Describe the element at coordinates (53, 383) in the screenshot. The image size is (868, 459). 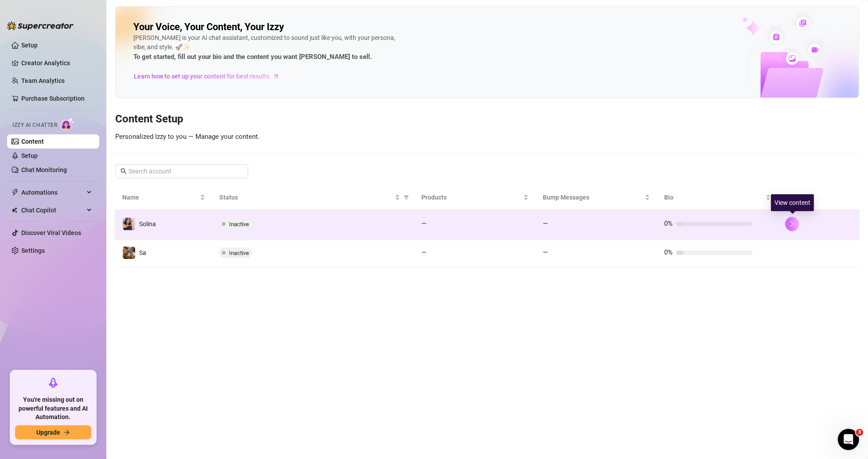
I see `span: rocket` at that location.